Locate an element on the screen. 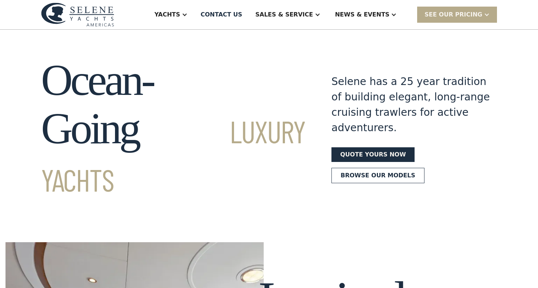 This screenshot has height=288, width=538. a: Quote yours now is located at coordinates (372, 154).